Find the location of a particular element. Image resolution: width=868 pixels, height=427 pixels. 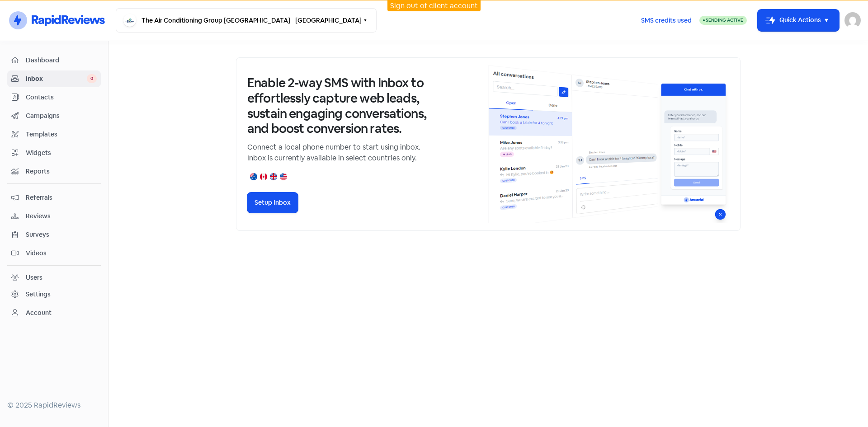

img: canada.png is located at coordinates (264, 177).